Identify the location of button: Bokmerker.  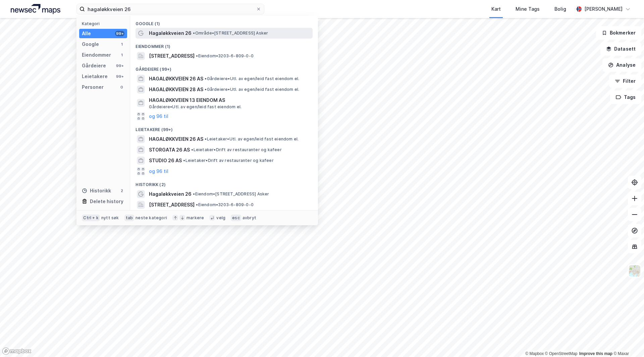
(619, 33).